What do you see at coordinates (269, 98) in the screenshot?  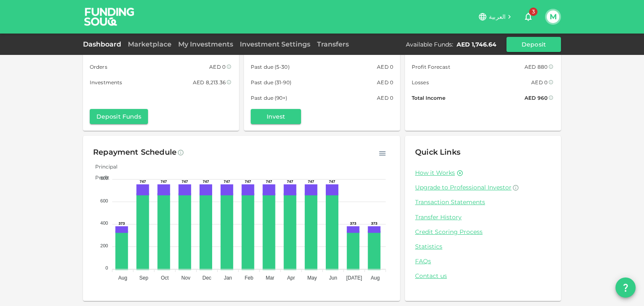 I see `span: Past due (90+)` at bounding box center [269, 98].